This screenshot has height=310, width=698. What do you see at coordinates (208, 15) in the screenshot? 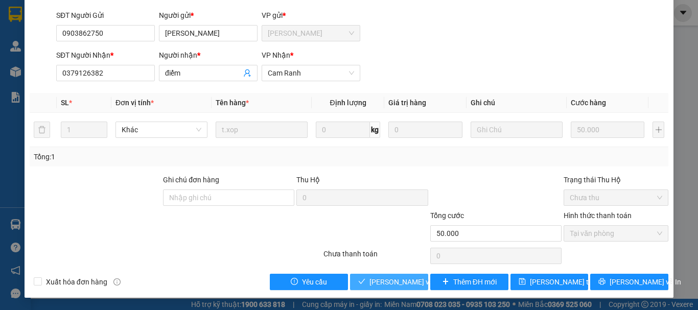
I see `div: Người gửi` at bounding box center [208, 15].